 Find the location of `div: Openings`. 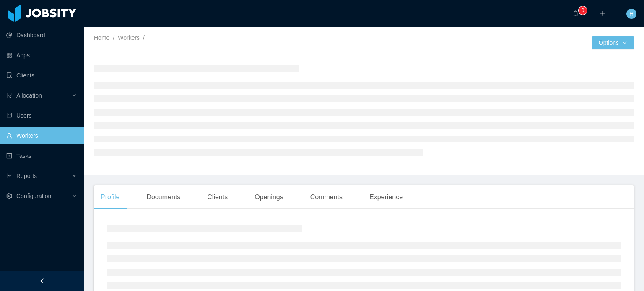

div: Openings is located at coordinates (268, 197).